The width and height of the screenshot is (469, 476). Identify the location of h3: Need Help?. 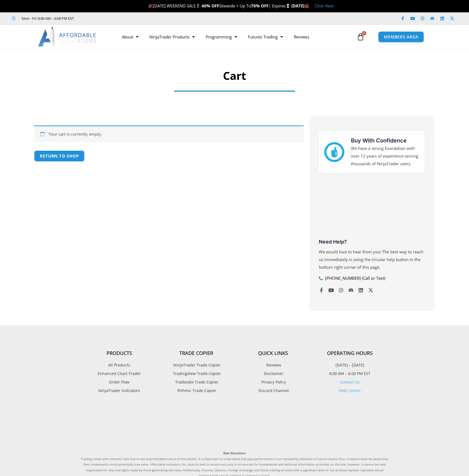
(372, 242).